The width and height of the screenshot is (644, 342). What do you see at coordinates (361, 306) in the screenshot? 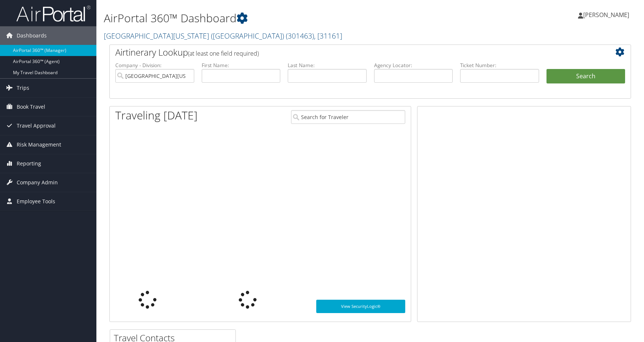
I see `a: View SecurityLogic®` at bounding box center [361, 306].